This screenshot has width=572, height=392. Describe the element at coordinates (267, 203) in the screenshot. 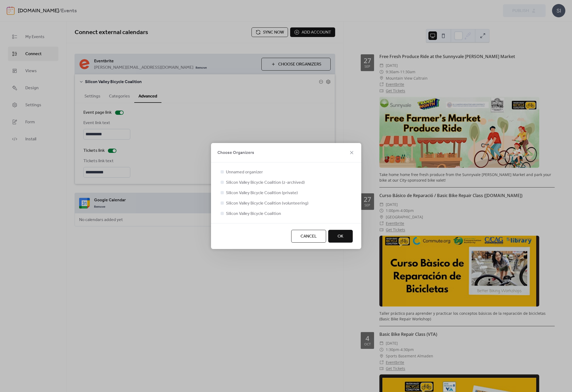

I see `span: Silicon Valley Bicycle Coalition (volunteering)` at that location.